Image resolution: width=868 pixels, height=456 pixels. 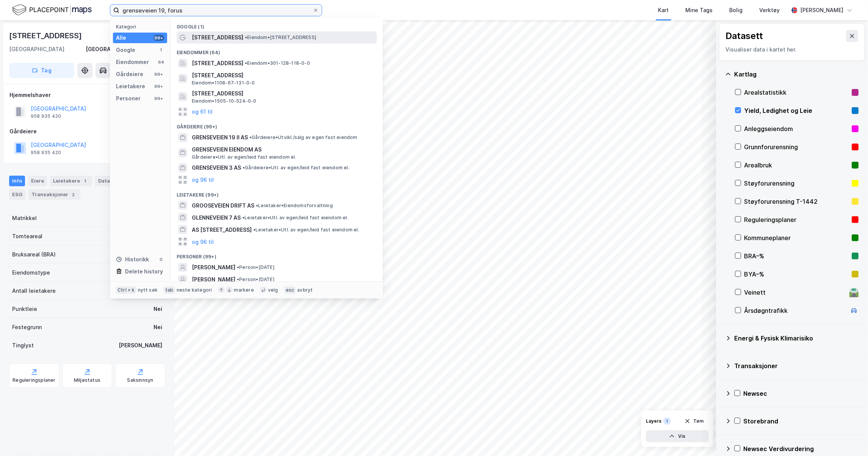 I want to click on button: Tag, so click(x=42, y=70).